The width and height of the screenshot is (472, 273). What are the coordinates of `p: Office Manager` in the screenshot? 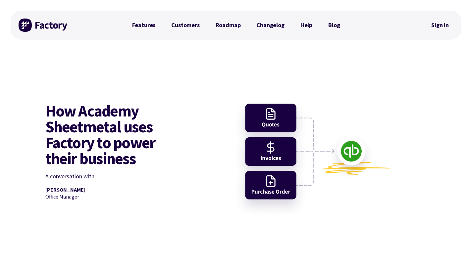 It's located at (122, 197).